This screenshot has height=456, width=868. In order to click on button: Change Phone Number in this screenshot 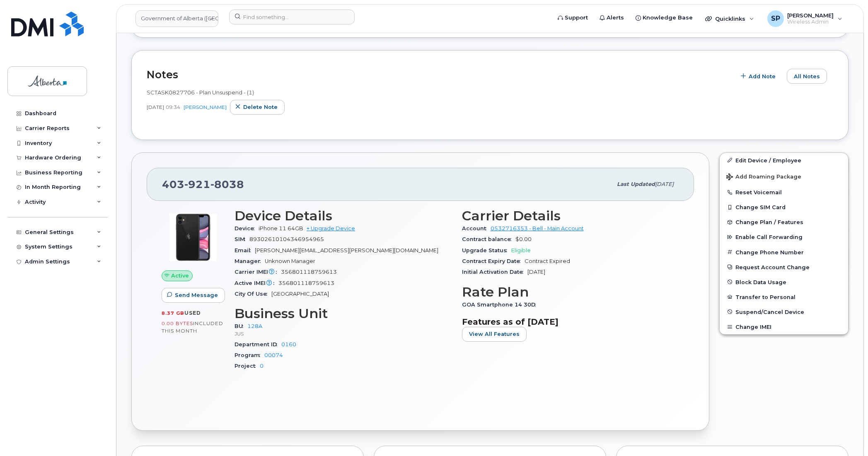, I will do `click(784, 252)`.